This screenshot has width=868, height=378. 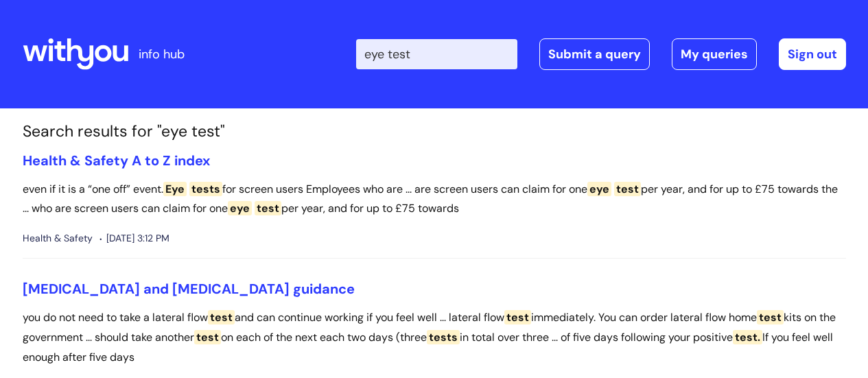 I want to click on span: Eye, so click(x=175, y=188).